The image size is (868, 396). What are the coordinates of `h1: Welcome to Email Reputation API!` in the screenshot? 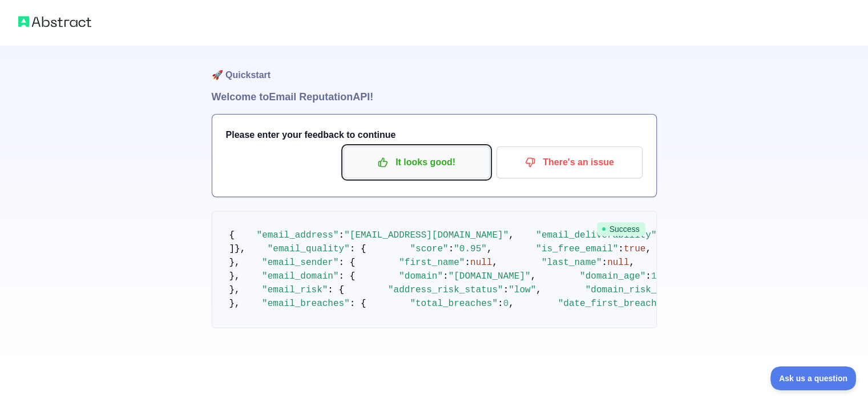 It's located at (434, 97).